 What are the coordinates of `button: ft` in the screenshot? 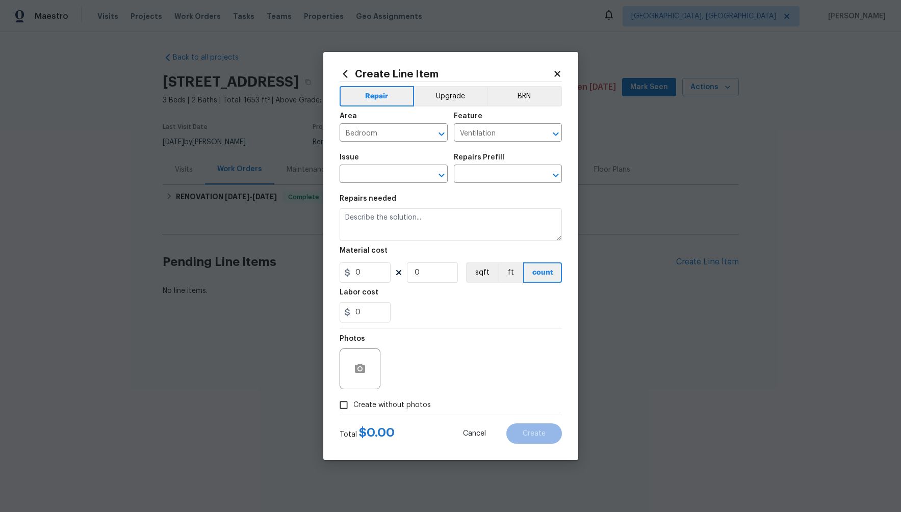 It's located at (510, 273).